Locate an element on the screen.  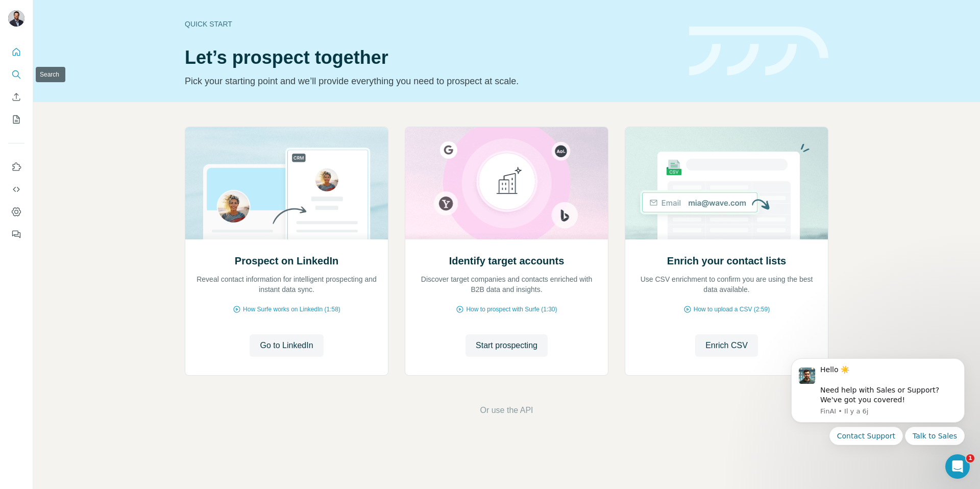
button: Use Surfe API is located at coordinates (16, 189).